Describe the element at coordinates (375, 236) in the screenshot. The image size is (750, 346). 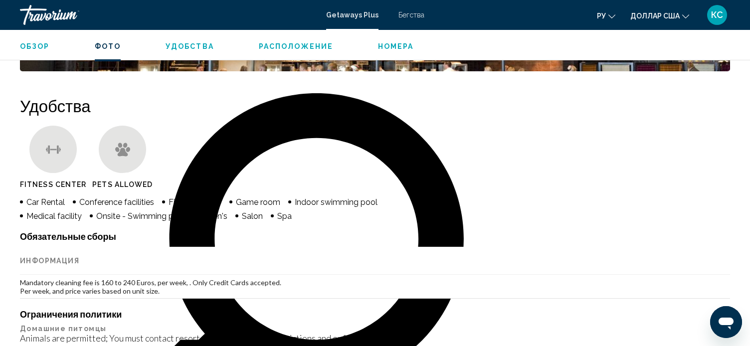
I see `h4: Обязательные сборы` at that location.